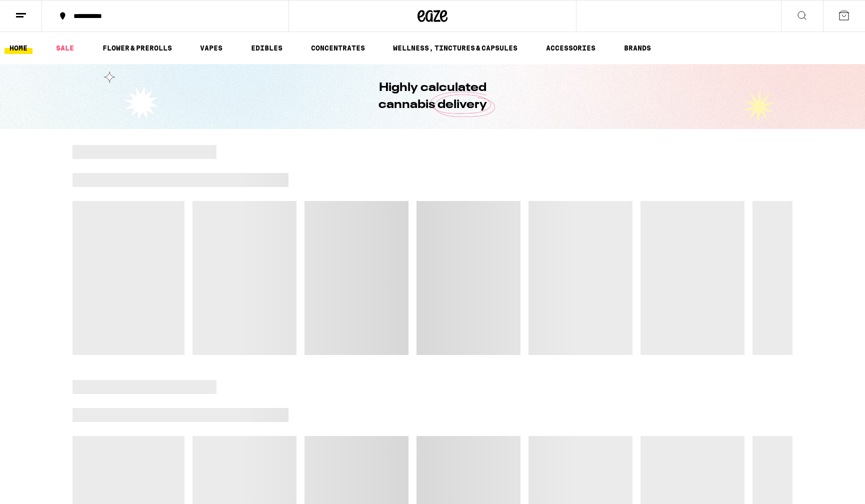  Describe the element at coordinates (267, 48) in the screenshot. I see `a: EDIBLES` at that location.